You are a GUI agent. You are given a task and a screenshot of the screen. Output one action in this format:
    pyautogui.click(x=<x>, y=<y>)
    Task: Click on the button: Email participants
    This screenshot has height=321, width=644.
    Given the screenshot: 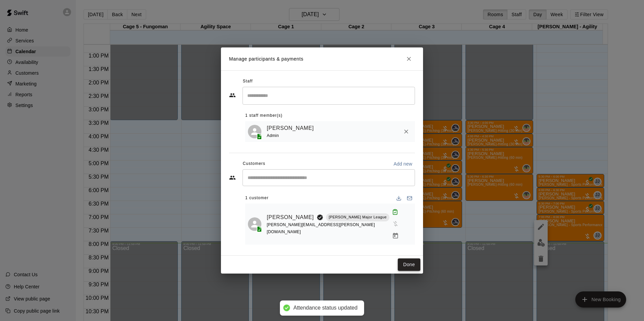 What is the action you would take?
    pyautogui.click(x=410, y=198)
    